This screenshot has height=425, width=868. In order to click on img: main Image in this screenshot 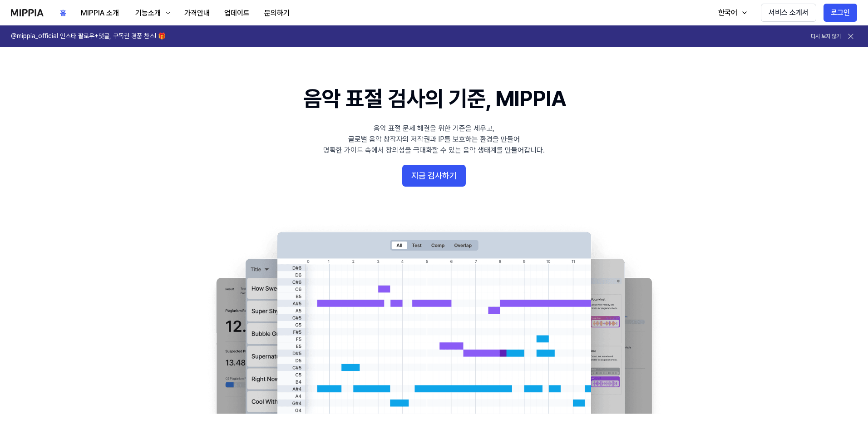, I will do `click(434, 318)`.